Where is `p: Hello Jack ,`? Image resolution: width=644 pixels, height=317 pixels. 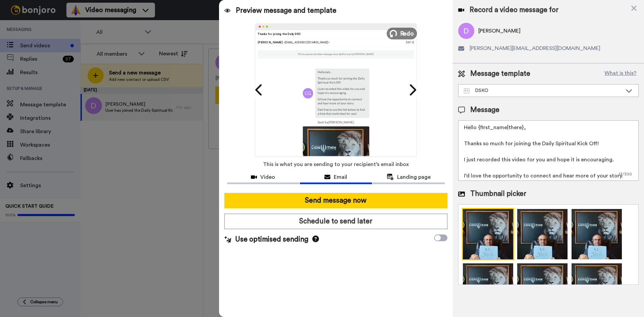 p: Hello Jack , is located at coordinates (343, 72).